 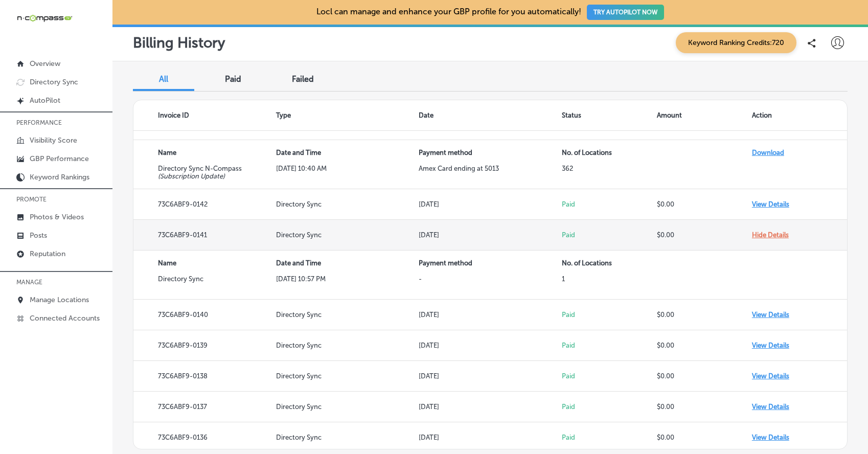 I want to click on p: Keyword Rankings, so click(x=59, y=177).